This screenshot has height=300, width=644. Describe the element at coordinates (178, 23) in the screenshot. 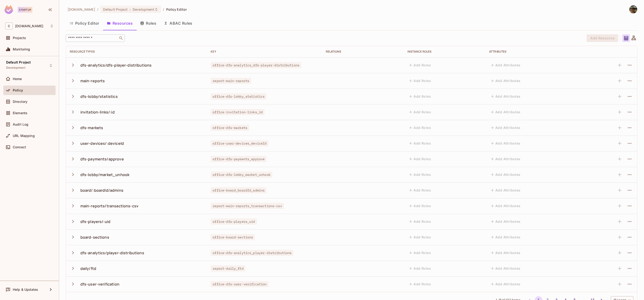

I see `button: ABAC Rules` at that location.